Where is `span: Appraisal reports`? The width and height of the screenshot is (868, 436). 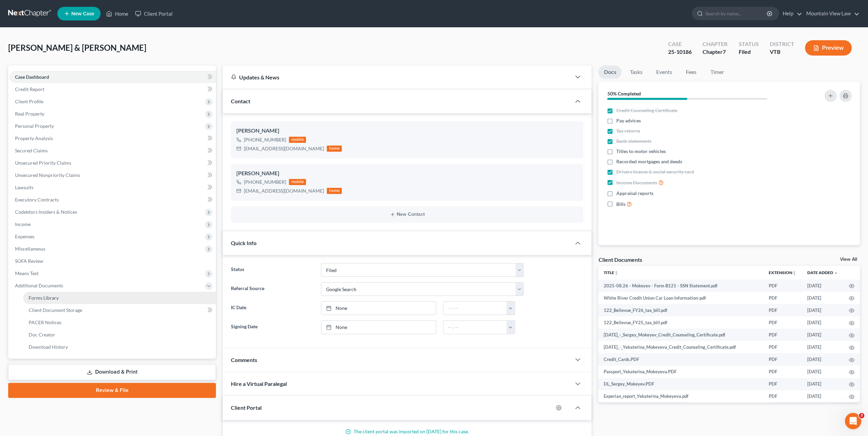
span: Appraisal reports is located at coordinates (634, 193).